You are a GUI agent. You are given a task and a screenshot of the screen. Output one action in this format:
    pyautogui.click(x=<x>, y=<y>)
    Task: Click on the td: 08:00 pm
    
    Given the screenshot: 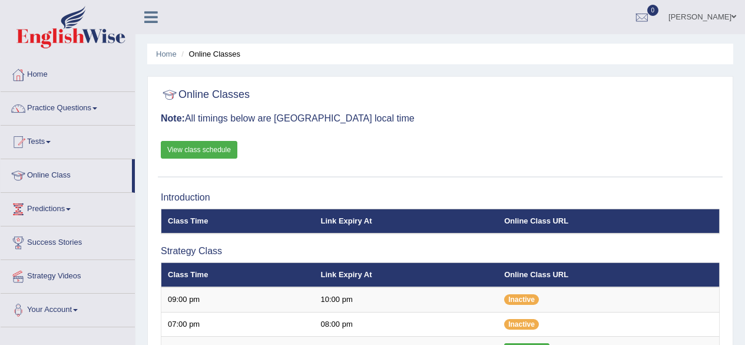 What is the action you would take?
    pyautogui.click(x=407, y=324)
    